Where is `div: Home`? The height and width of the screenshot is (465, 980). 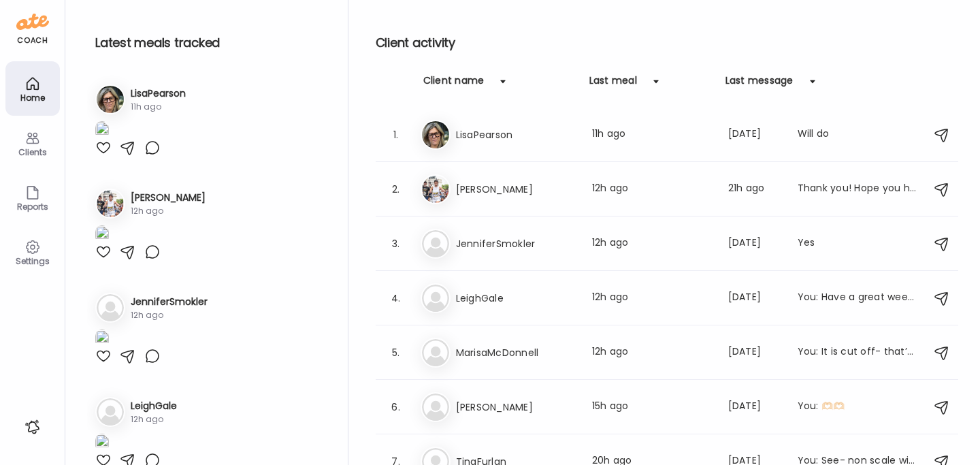
div: Home is located at coordinates (33, 97).